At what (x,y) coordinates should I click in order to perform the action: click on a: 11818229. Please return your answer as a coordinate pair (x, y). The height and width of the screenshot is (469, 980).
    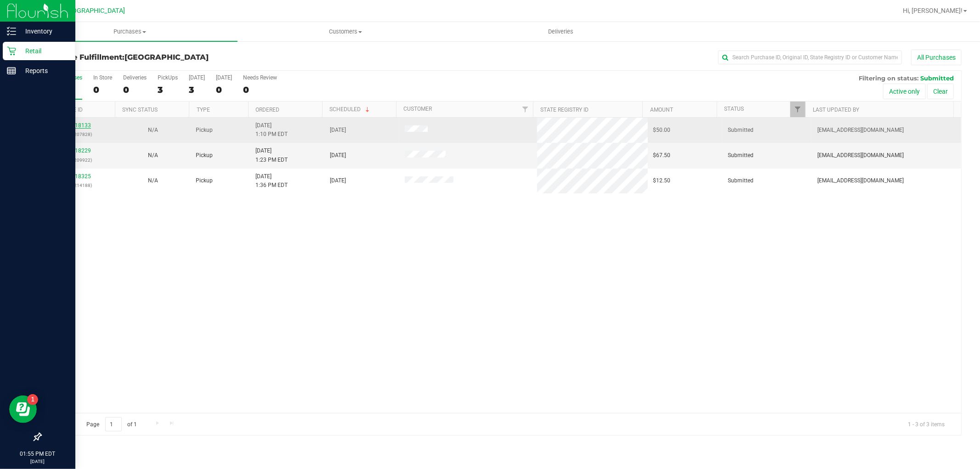
    Looking at the image, I should click on (78, 150).